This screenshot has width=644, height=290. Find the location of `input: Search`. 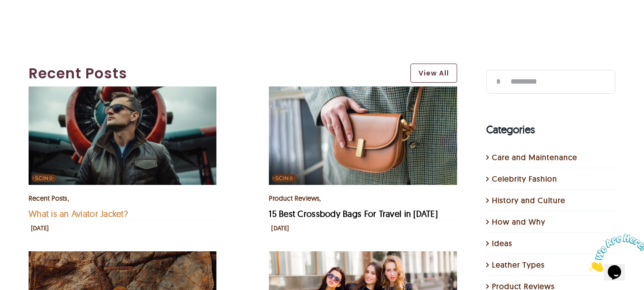

input: Search is located at coordinates (498, 82).